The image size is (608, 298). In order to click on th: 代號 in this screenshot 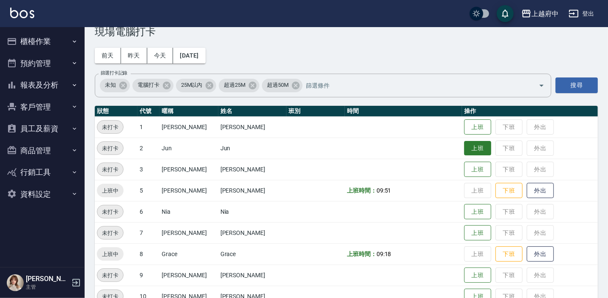, I will do `click(149, 111)`.